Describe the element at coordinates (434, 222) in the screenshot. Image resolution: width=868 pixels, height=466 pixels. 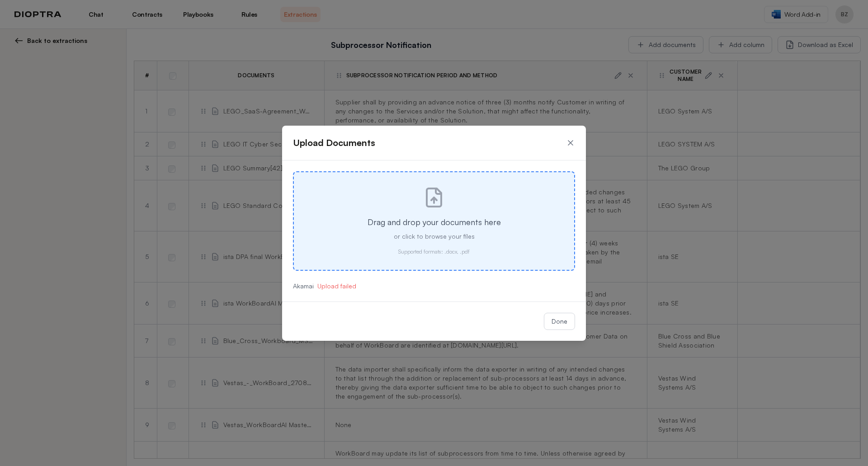
I see `p: Drag and drop your documents here` at that location.